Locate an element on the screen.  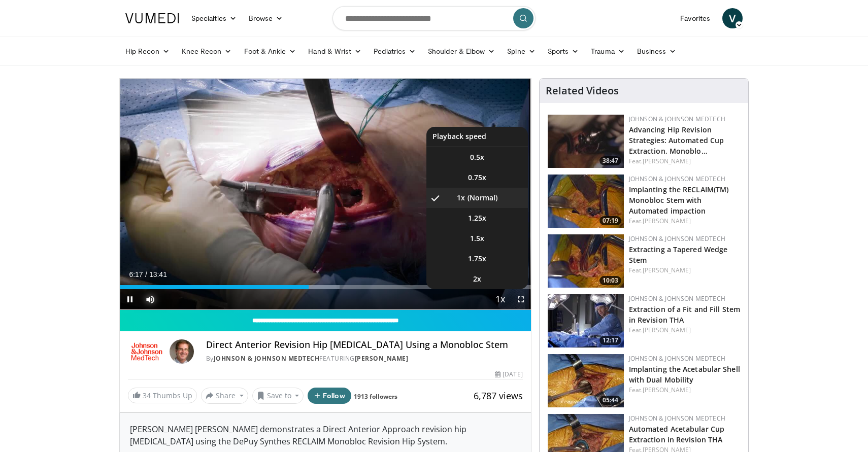
span: 12:17 is located at coordinates (610, 341).